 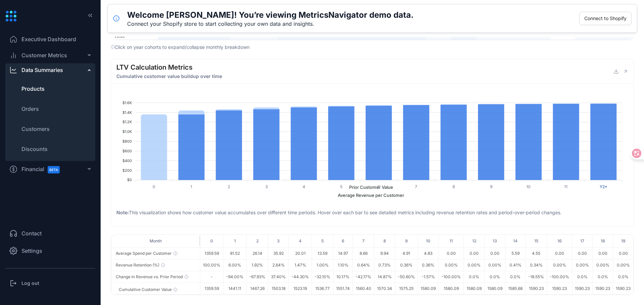 What do you see at coordinates (623, 241) in the screenshot?
I see `div: 19` at bounding box center [623, 241].